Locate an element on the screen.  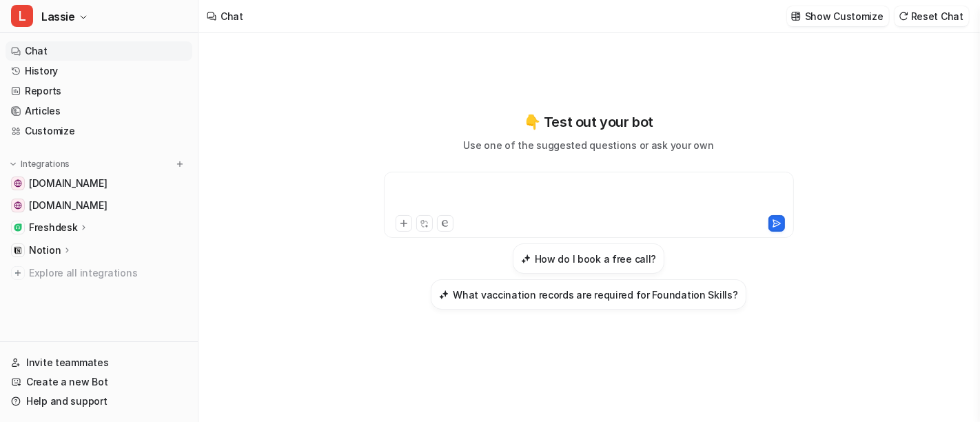
button: Reset Chat is located at coordinates (932, 16).